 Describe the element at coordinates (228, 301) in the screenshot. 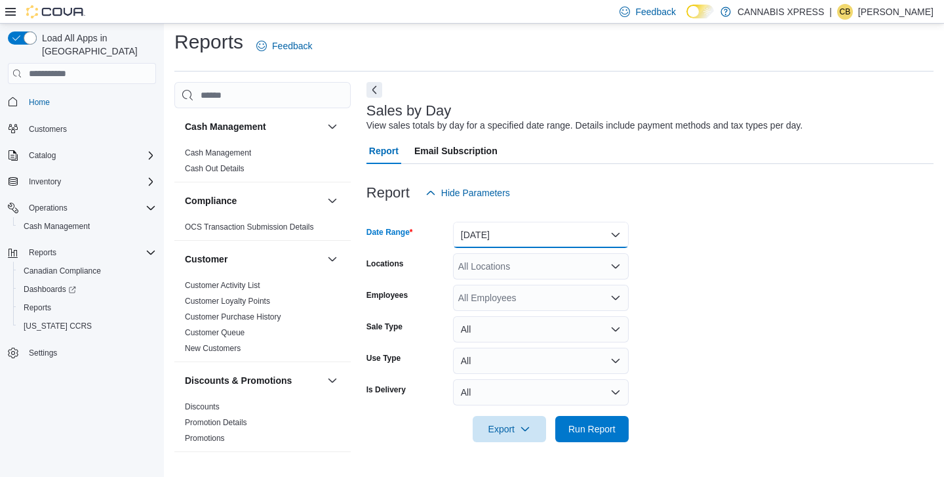

I see `a: Customer Loyalty Points` at that location.